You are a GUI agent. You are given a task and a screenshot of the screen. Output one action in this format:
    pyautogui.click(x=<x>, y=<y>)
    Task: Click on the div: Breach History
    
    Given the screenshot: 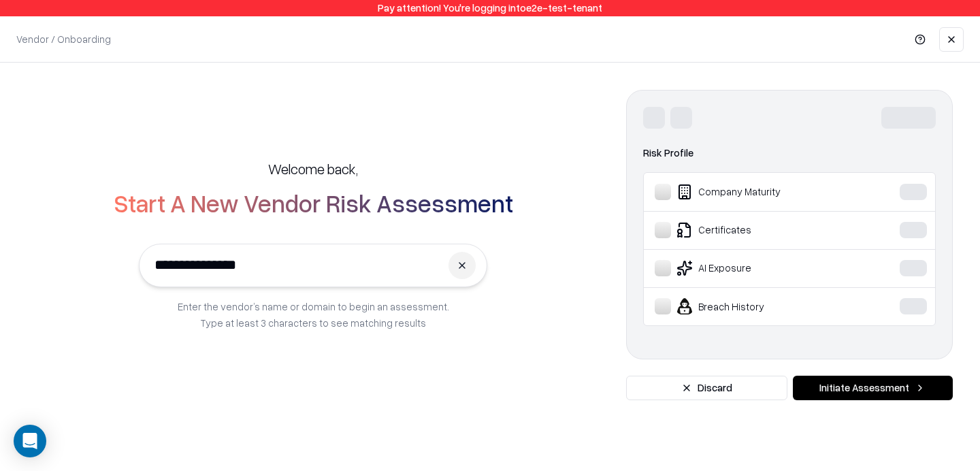 What is the action you would take?
    pyautogui.click(x=756, y=306)
    